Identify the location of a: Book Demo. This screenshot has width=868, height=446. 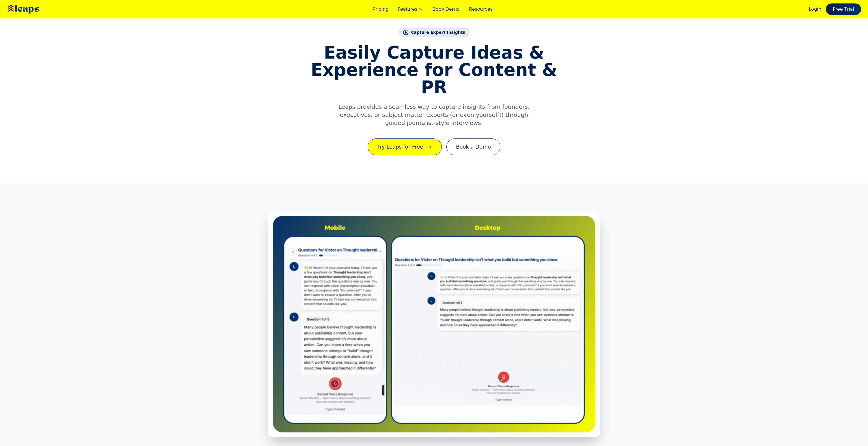
(446, 10).